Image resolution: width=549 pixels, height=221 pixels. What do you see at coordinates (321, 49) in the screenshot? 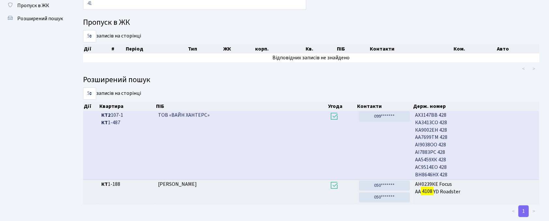
I see `th: Кв.` at bounding box center [321, 49].